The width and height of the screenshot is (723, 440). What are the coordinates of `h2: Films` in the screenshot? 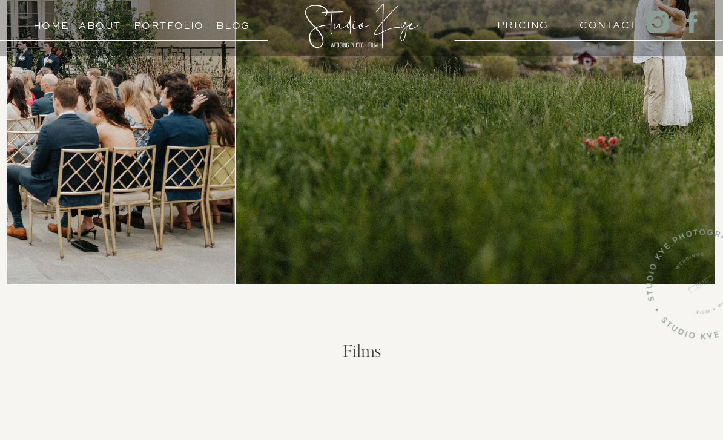 It's located at (361, 355).